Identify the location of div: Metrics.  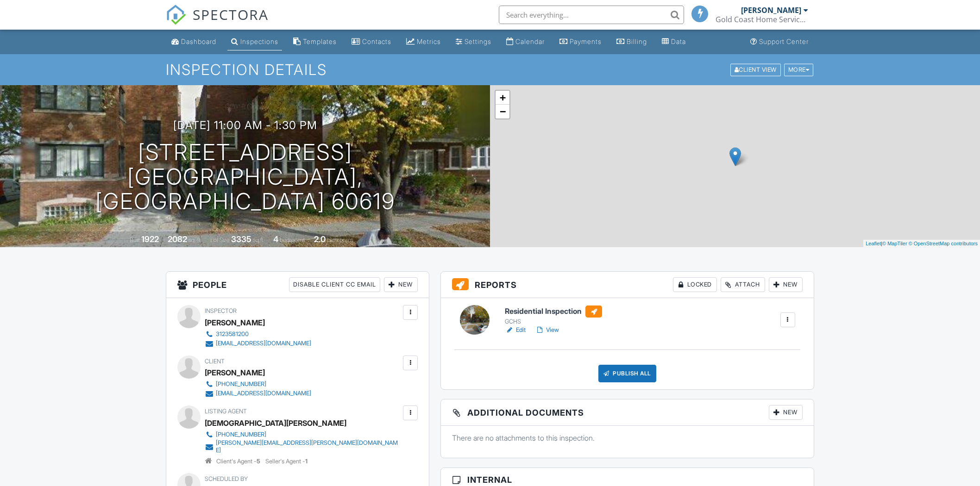
(429, 42).